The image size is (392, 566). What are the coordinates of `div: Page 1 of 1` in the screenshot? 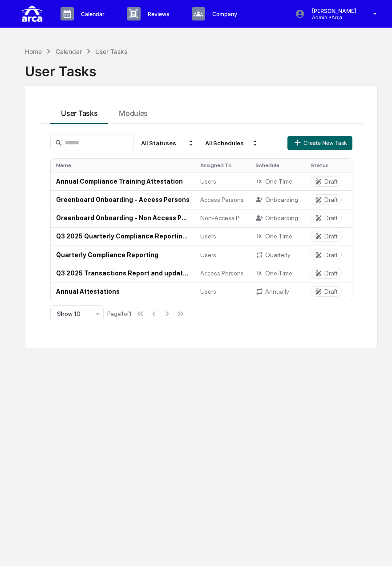 It's located at (120, 314).